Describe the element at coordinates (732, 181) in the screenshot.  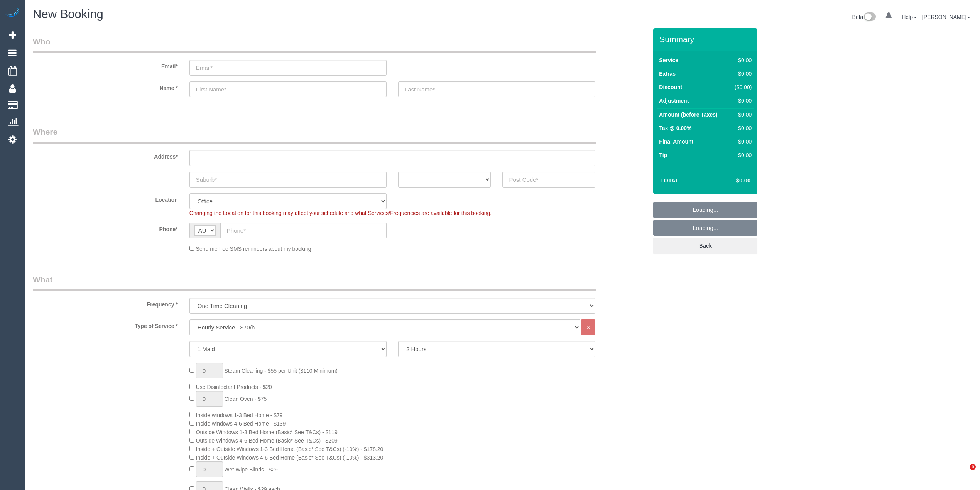
I see `h4: $0.00` at that location.